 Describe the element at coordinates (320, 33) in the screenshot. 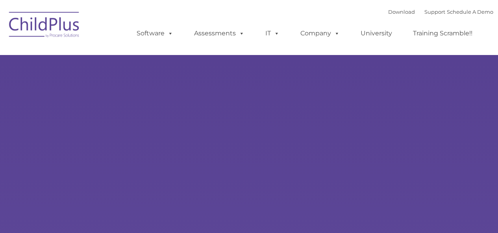

I see `a: Company` at that location.